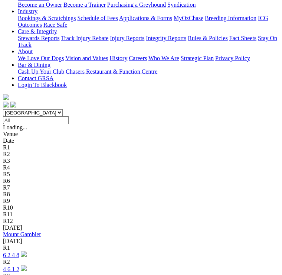  I want to click on a: Schedule of Fees, so click(97, 18).